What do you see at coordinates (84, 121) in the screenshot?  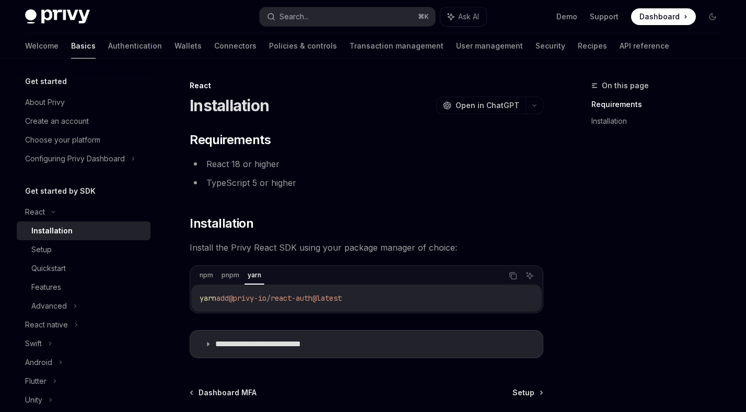 I see `a: Create an account` at bounding box center [84, 121].